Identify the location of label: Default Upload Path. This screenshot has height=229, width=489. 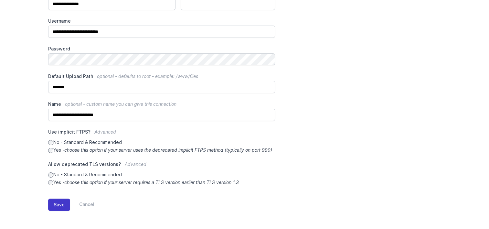
(161, 76).